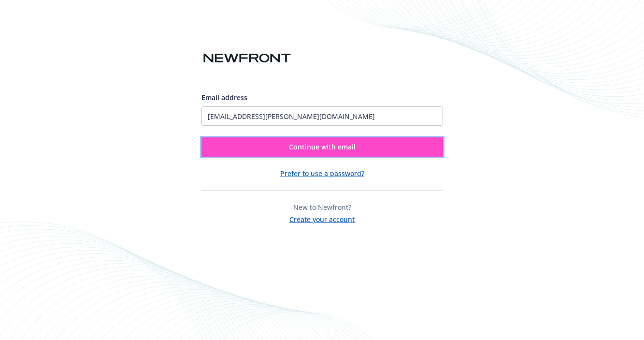 This screenshot has height=340, width=644. What do you see at coordinates (322, 147) in the screenshot?
I see `button: Continue with email` at bounding box center [322, 147].